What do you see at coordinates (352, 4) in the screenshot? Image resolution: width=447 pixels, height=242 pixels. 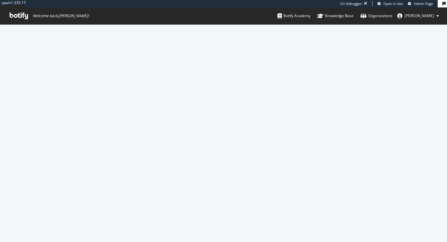 I see `div: Viz Debugger:` at bounding box center [352, 4].